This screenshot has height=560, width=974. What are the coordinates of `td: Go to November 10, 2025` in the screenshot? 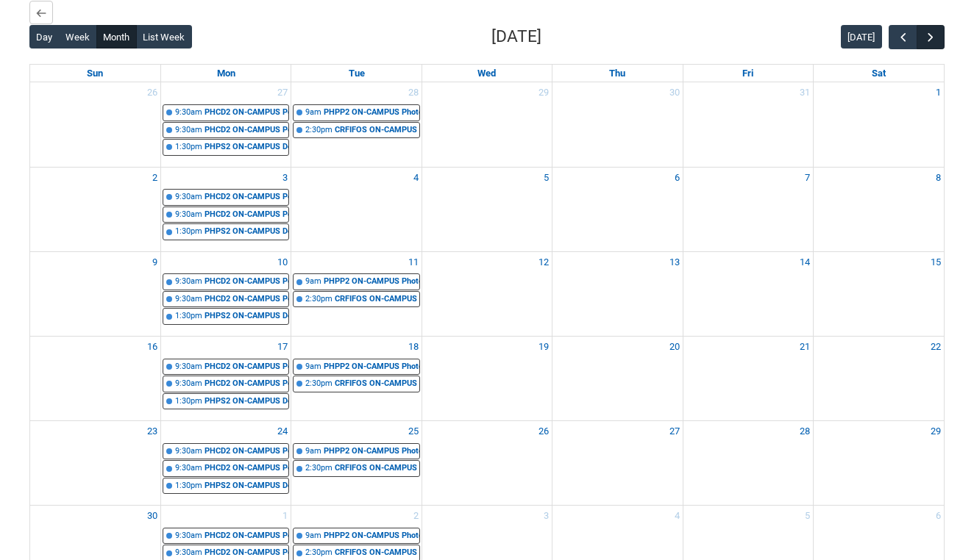 It's located at (225, 293).